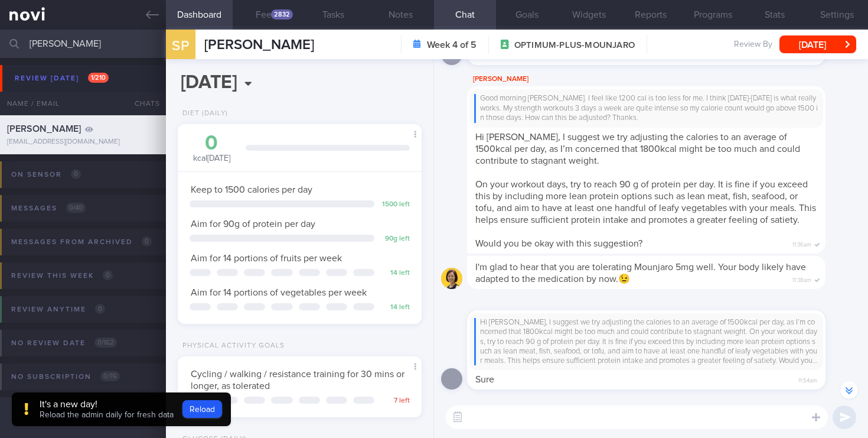 The height and width of the screenshot is (438, 868). What do you see at coordinates (48, 208) in the screenshot?
I see `div: Messages` at bounding box center [48, 208].